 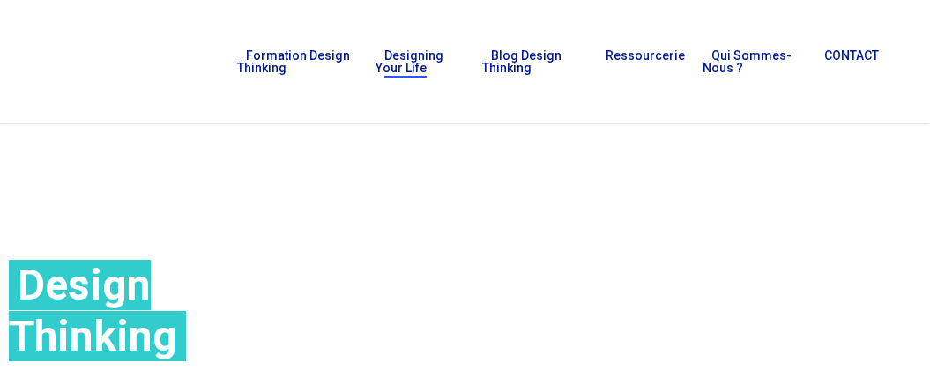 What do you see at coordinates (117, 62) in the screenshot?
I see `img: French Future Academy` at bounding box center [117, 62].